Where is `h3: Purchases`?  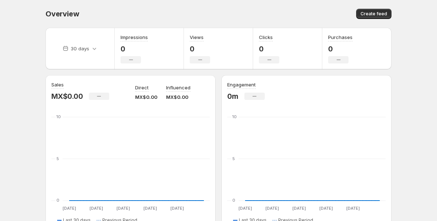 h3: Purchases is located at coordinates (340, 37).